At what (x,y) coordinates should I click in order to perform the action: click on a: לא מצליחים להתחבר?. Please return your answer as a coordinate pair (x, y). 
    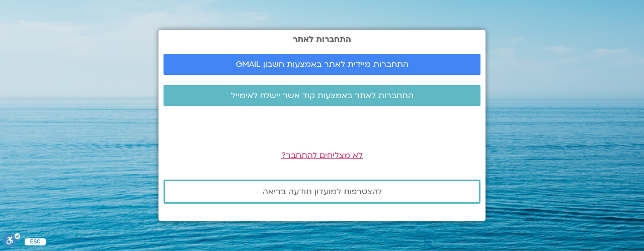
    Looking at the image, I should click on (322, 155).